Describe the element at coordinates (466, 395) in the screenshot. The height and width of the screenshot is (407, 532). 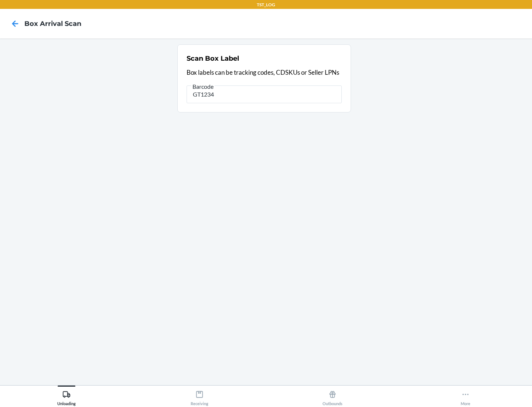
I see `button: More` at that location.